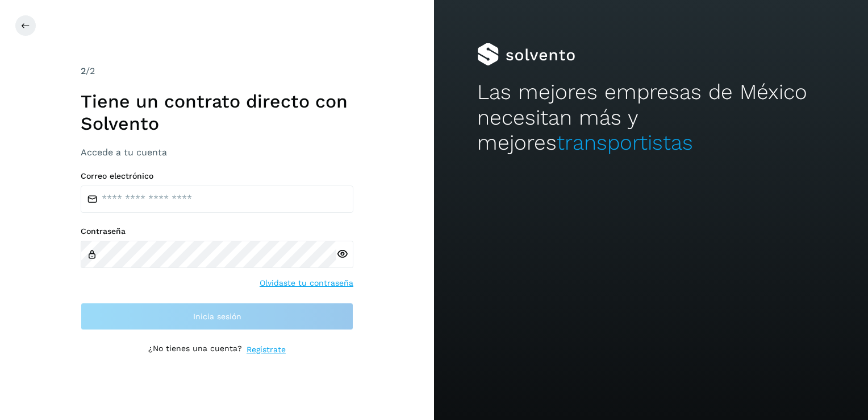  I want to click on div: /2, so click(217, 71).